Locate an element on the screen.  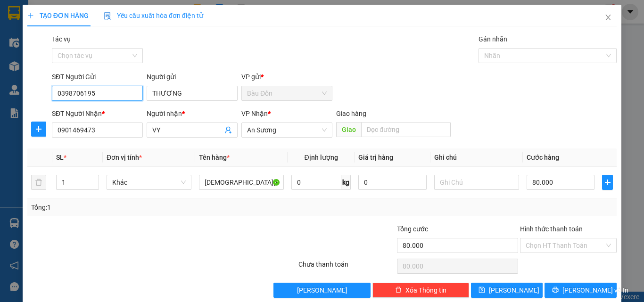
div: SĐT Người Gửi is located at coordinates (97, 77).